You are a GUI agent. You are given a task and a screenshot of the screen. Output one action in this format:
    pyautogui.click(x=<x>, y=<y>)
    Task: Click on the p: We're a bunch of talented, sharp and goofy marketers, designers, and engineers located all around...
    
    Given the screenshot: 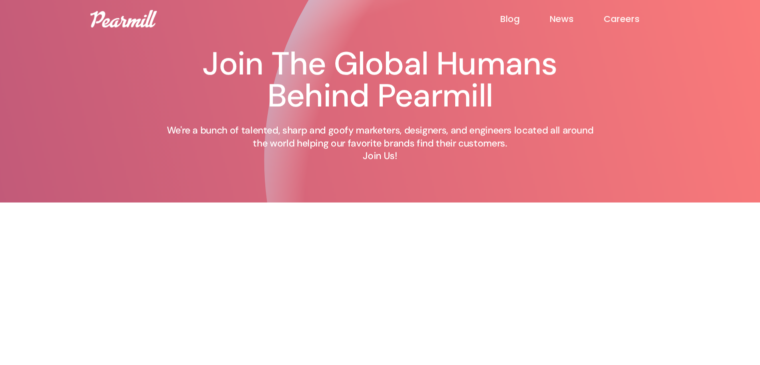 What is the action you would take?
    pyautogui.click(x=380, y=143)
    